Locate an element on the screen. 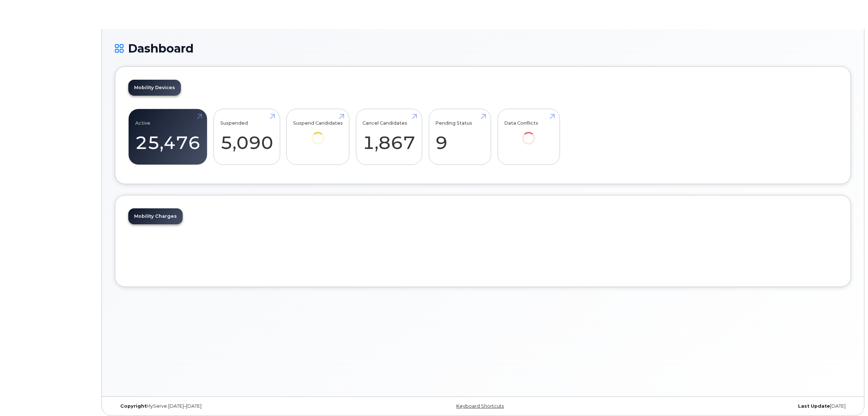  a: Data Conflicts is located at coordinates (529, 134).